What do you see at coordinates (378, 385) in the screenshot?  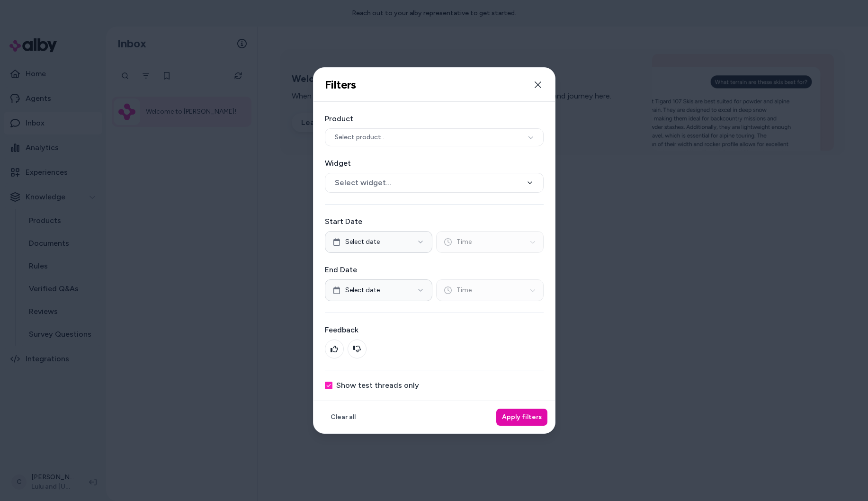 I see `label: Show test threads only` at bounding box center [378, 385].